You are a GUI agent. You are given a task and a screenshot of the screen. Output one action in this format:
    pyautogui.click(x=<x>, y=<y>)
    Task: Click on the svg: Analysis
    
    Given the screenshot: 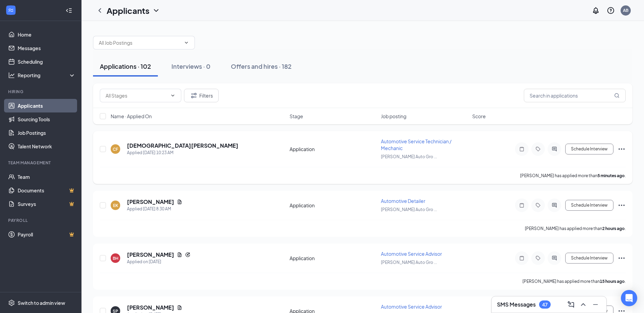 What is the action you would take?
    pyautogui.click(x=12, y=75)
    